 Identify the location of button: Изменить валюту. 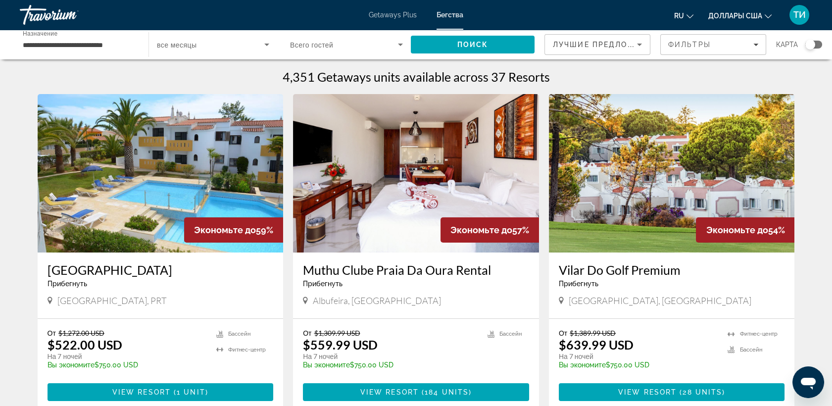
(740, 15).